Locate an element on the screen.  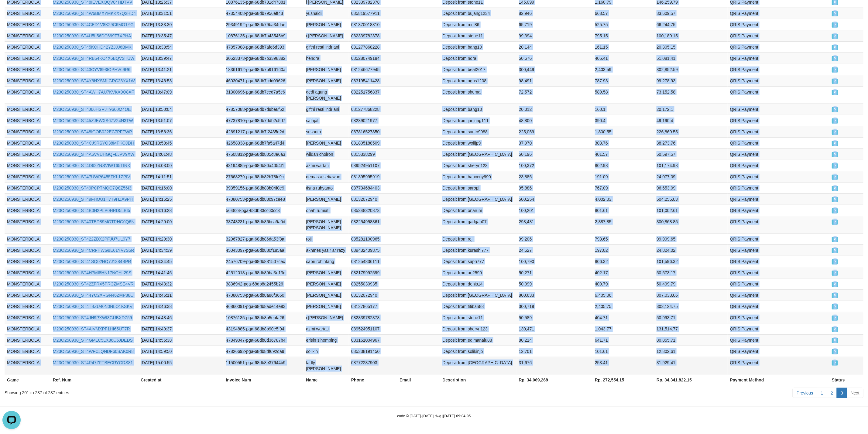
a: Next is located at coordinates (855, 393).